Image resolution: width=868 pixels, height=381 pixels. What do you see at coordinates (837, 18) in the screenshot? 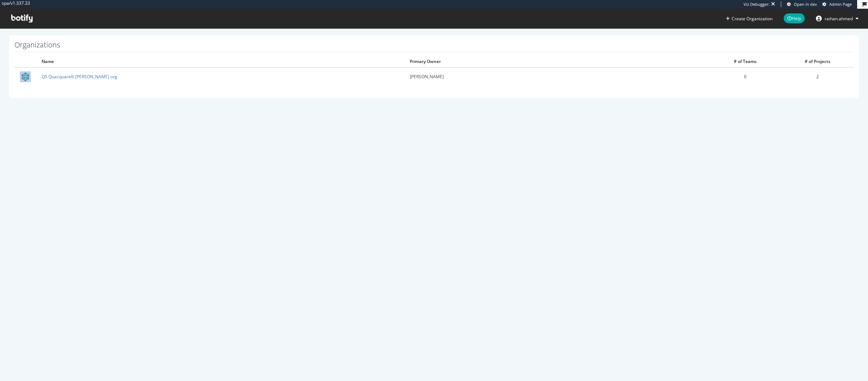
I see `button: raihan.ahmed` at bounding box center [837, 18].